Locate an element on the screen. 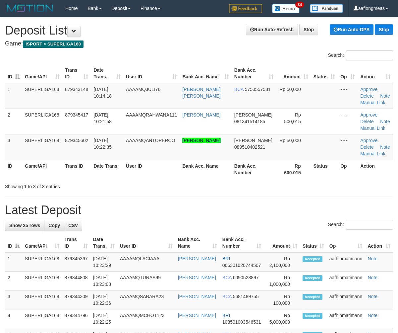 Image resolution: width=398 pixels, height=333 pixels. span: Copy 081341514185 to clipboard is located at coordinates (250, 121).